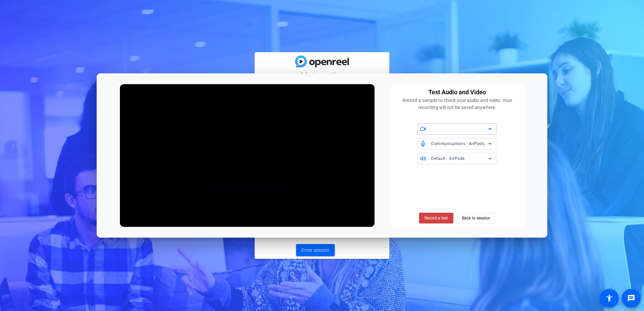 The height and width of the screenshot is (311, 644). What do you see at coordinates (476, 218) in the screenshot?
I see `span: Back to session` at bounding box center [476, 218].